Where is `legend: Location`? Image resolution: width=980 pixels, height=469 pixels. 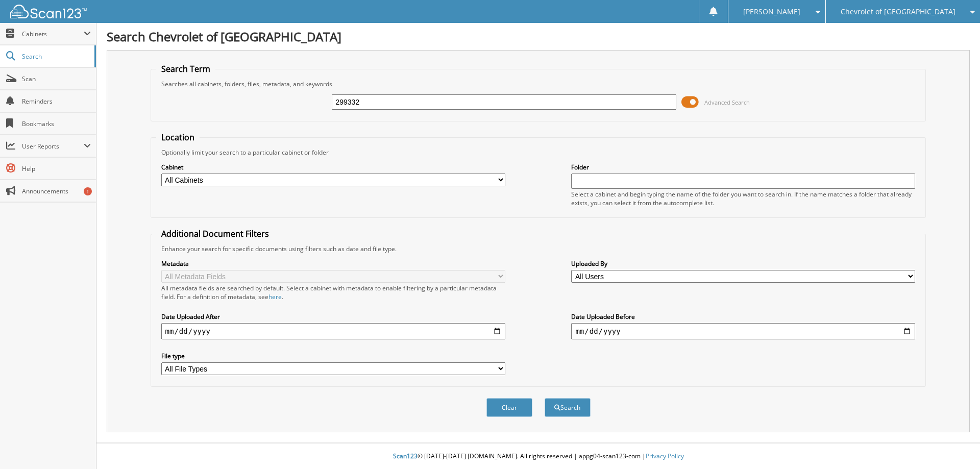 legend: Location is located at coordinates (178, 138).